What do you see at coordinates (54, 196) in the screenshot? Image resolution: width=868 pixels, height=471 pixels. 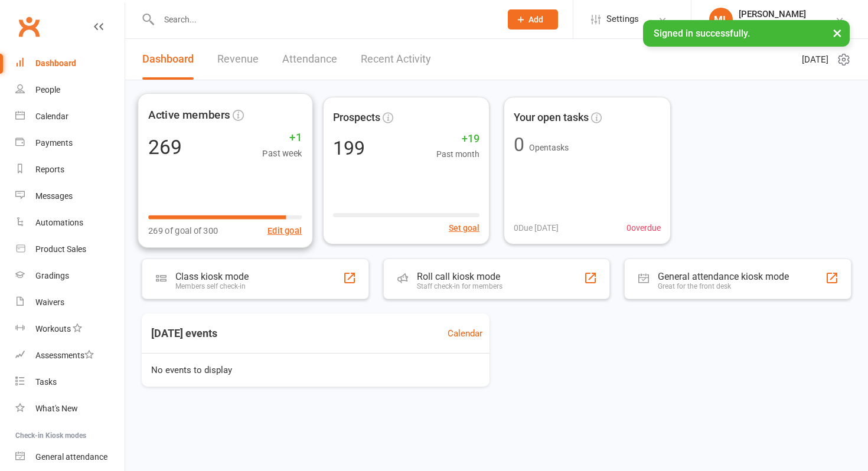 I see `div: Messages` at bounding box center [54, 196].